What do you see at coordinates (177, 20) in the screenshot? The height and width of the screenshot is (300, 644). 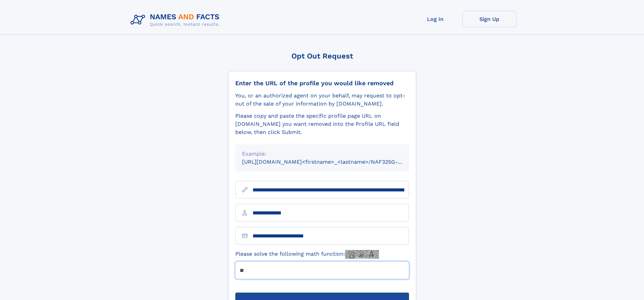 I see `img: Logo Names and Facts` at bounding box center [177, 20].